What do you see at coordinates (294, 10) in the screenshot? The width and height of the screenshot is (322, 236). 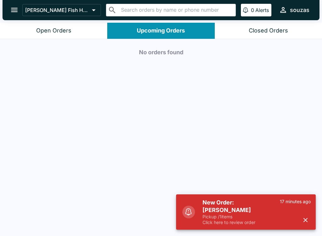 I see `button: souzas` at bounding box center [294, 10].